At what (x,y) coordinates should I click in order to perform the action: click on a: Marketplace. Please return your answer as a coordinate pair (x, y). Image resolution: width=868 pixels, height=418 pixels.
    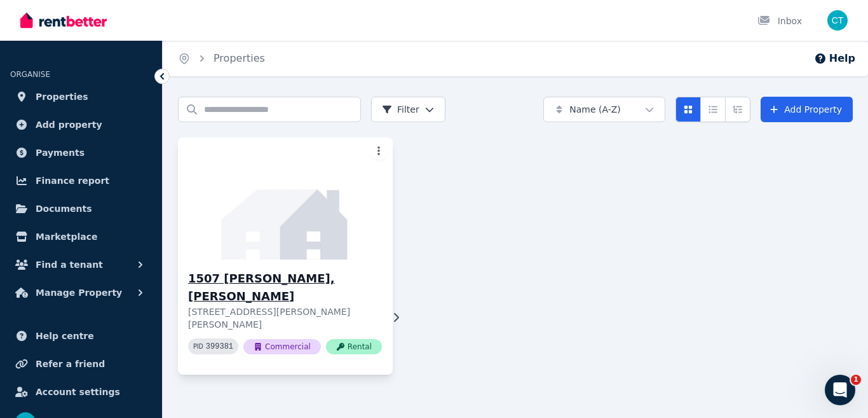
    Looking at the image, I should click on (81, 236).